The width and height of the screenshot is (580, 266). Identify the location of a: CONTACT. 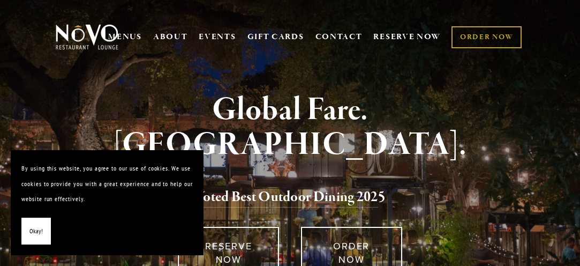
(339, 37).